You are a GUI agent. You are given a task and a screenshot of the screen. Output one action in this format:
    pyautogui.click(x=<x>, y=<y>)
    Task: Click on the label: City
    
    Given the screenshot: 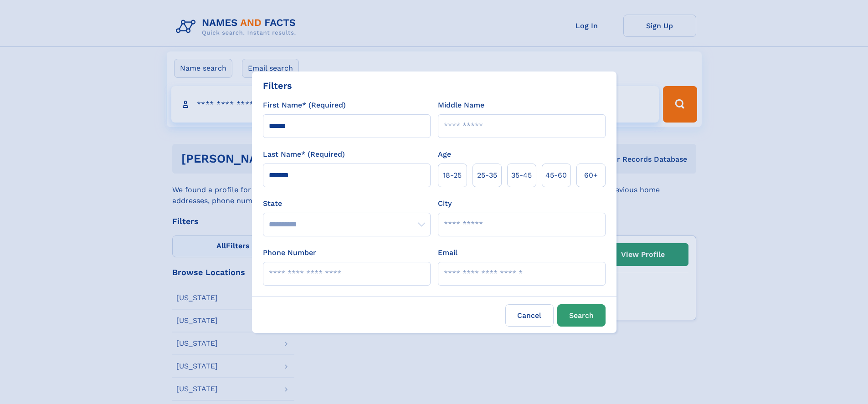 What is the action you would take?
    pyautogui.click(x=445, y=203)
    